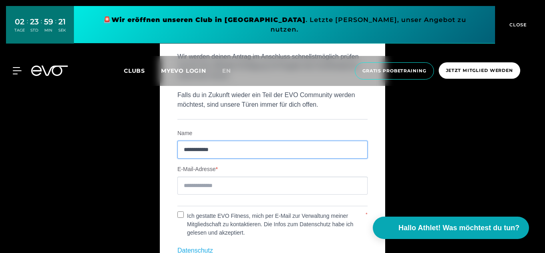 The width and height of the screenshot is (545, 253). What do you see at coordinates (48, 22) in the screenshot?
I see `div: 59` at bounding box center [48, 22].